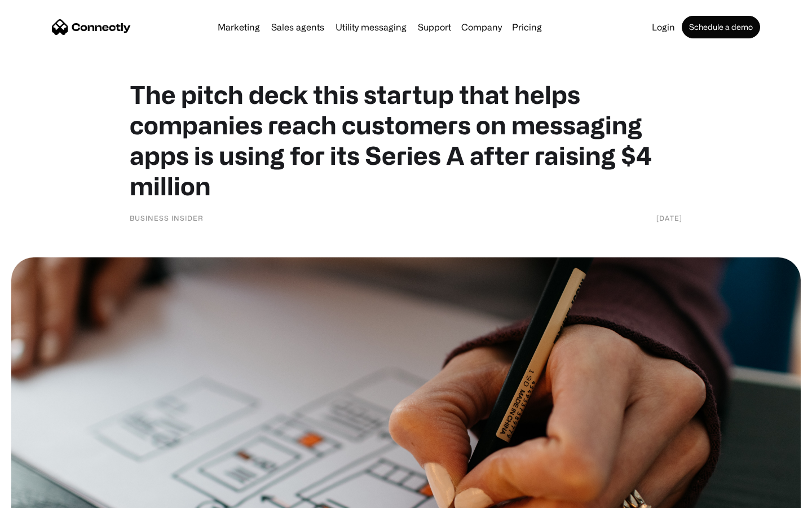 The height and width of the screenshot is (508, 812). Describe the element at coordinates (663, 27) in the screenshot. I see `a: Login` at that location.